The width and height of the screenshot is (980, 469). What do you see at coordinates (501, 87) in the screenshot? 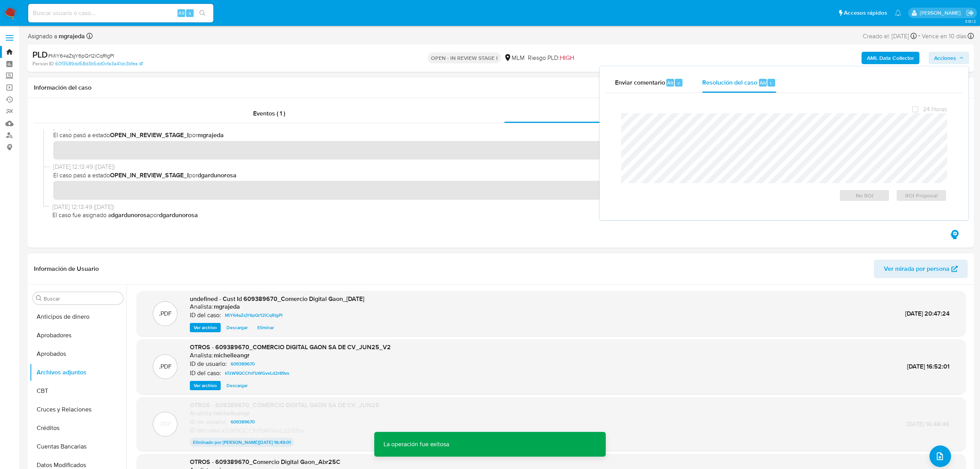
I see `h1: Información del caso` at bounding box center [501, 87].